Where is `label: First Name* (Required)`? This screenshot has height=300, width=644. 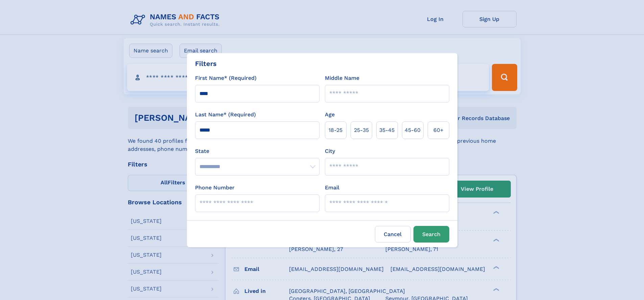 label: First Name* (Required) is located at coordinates (226, 78).